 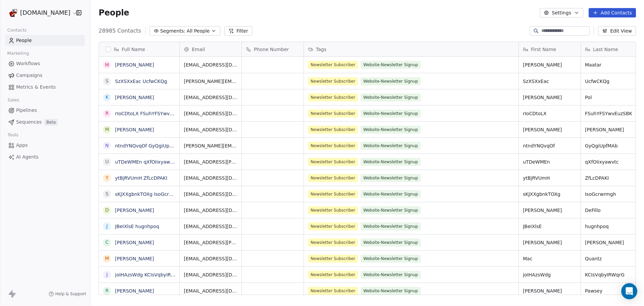 What do you see at coordinates (107, 274) in the screenshot?
I see `div: j` at bounding box center [107, 274].